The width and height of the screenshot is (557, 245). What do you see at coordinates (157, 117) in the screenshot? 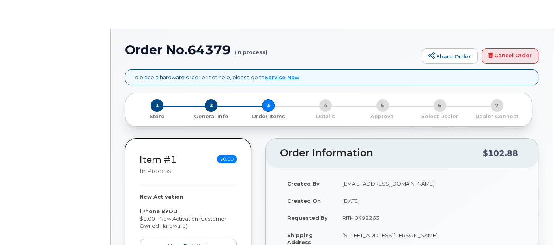
I see `p: Store` at bounding box center [157, 117].